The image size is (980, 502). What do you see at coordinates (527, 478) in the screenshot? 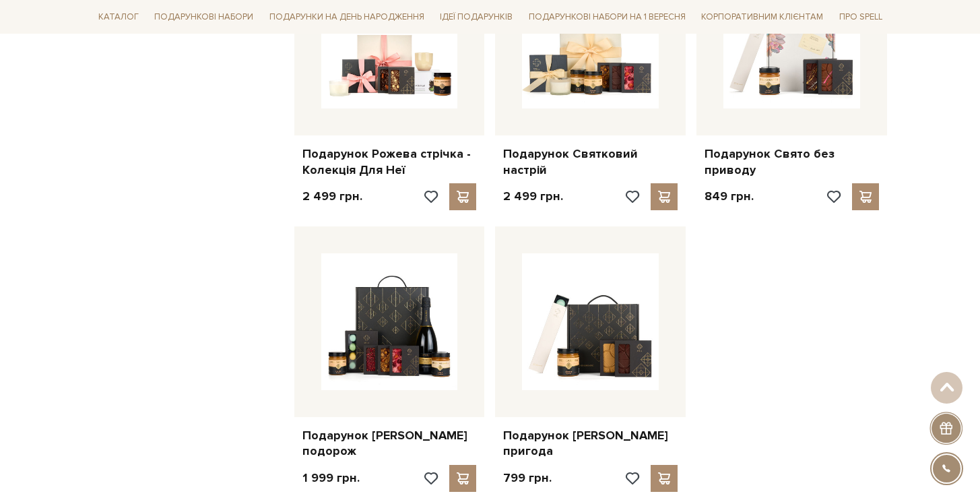
I see `p: 799 грн.` at bounding box center [527, 478].